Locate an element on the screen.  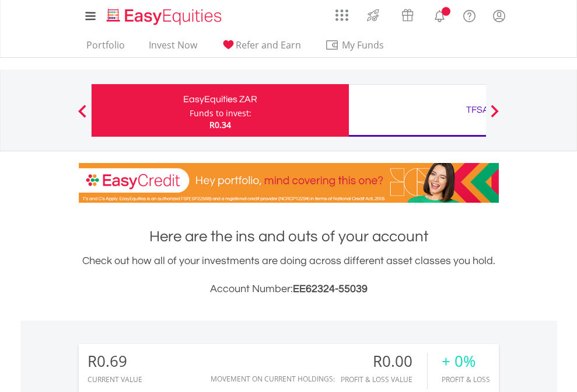
a: Notifications is located at coordinates (439, 14).